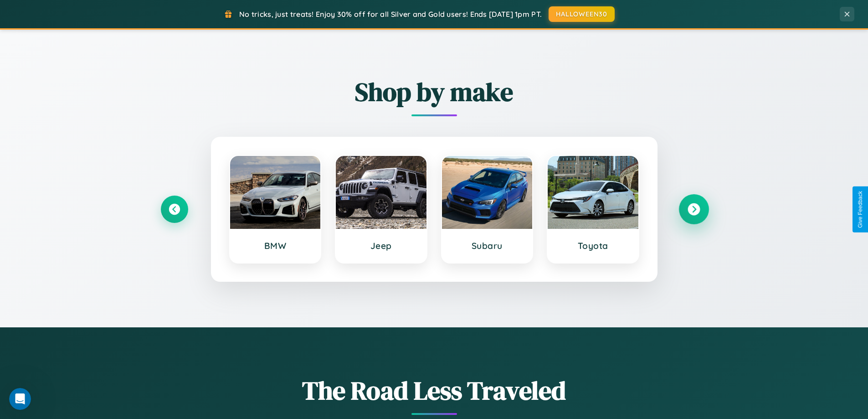 This screenshot has height=419, width=868. Describe the element at coordinates (434, 390) in the screenshot. I see `h1: The Road Less Traveled` at that location.